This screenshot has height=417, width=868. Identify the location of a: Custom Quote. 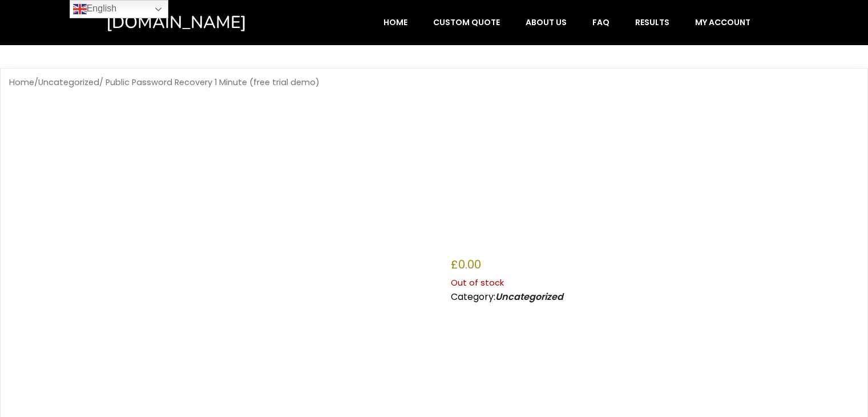
(467, 22).